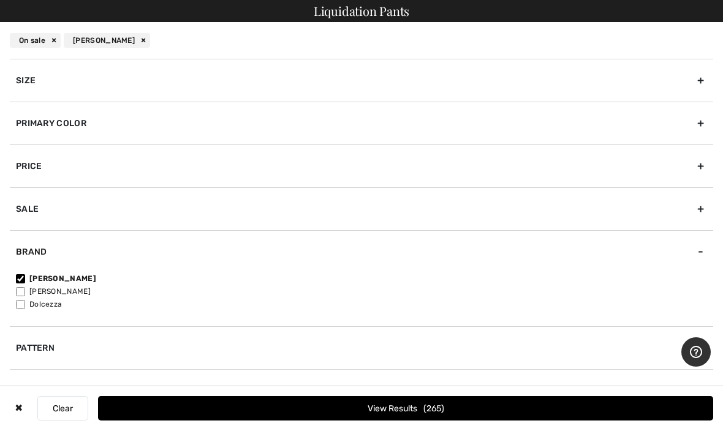 Image resolution: width=723 pixels, height=426 pixels. Describe the element at coordinates (362, 80) in the screenshot. I see `div: Size` at that location.